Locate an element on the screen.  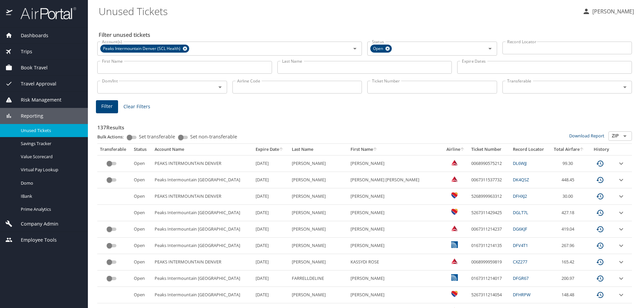
td: 0067311214237 is located at coordinates (489, 229).